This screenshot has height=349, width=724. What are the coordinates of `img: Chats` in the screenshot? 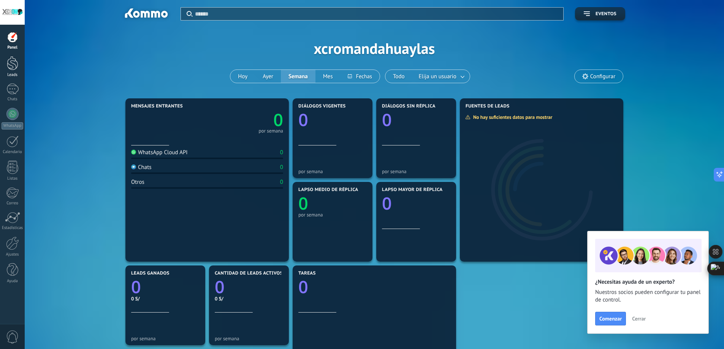 It's located at (133, 167).